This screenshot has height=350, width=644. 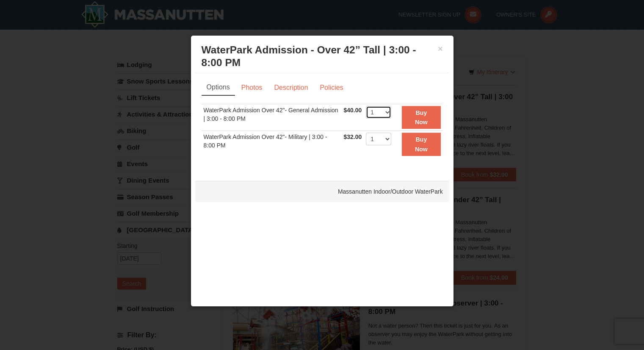 What do you see at coordinates (352, 137) in the screenshot?
I see `span: $32.00` at bounding box center [352, 137].